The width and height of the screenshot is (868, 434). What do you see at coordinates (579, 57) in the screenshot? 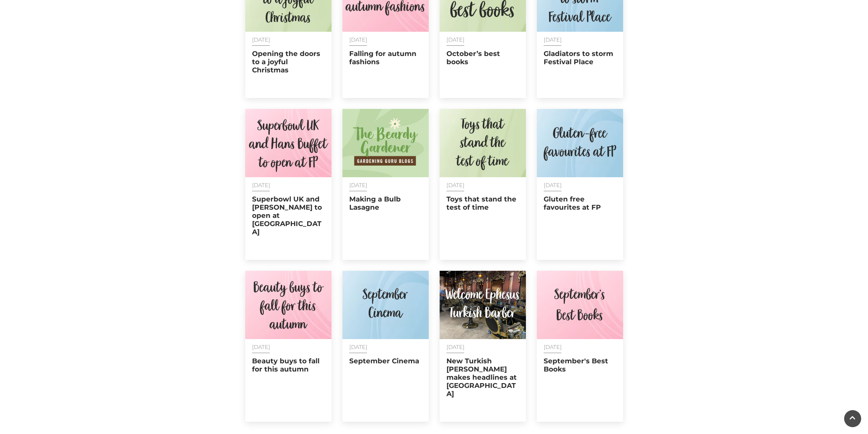
I see `h2: Gladiators to storm Festival Place` at bounding box center [579, 57].